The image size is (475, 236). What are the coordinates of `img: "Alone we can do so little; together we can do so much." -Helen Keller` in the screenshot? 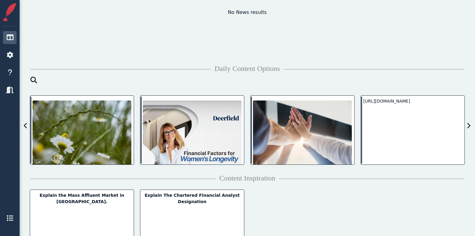 It's located at (303, 133).